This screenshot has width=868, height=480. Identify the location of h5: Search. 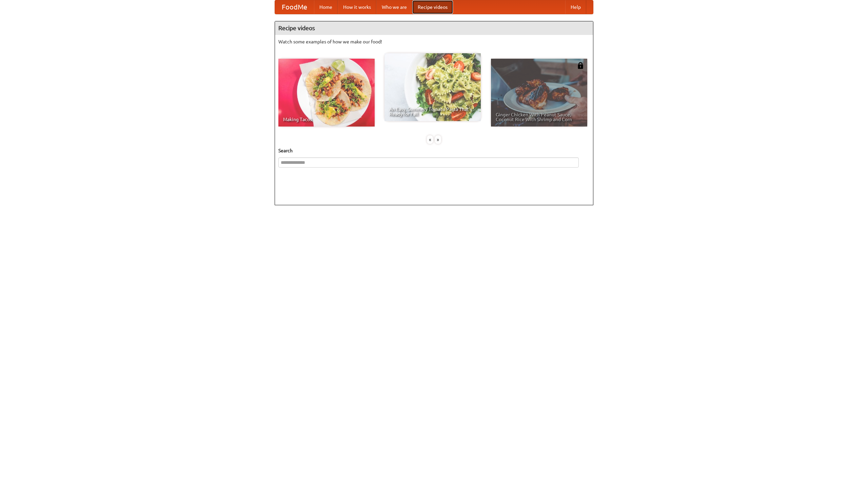
(434, 151).